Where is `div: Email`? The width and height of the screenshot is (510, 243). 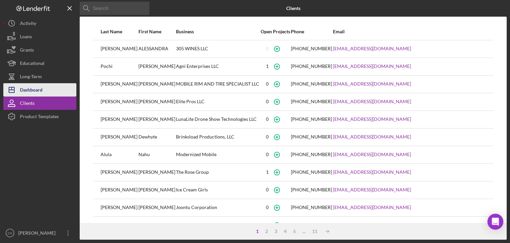
div: Email is located at coordinates (410, 32).